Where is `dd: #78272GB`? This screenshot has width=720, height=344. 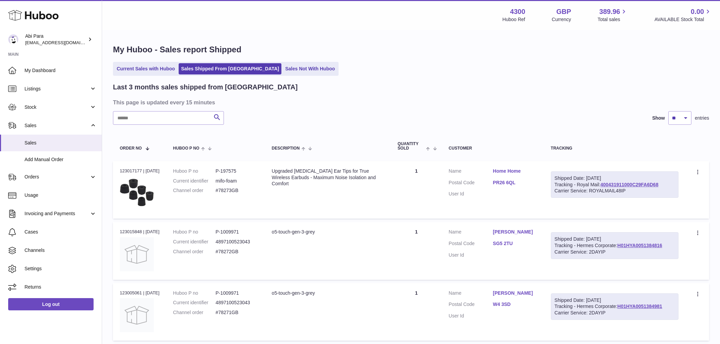 dd: #78272GB is located at coordinates (237, 252).